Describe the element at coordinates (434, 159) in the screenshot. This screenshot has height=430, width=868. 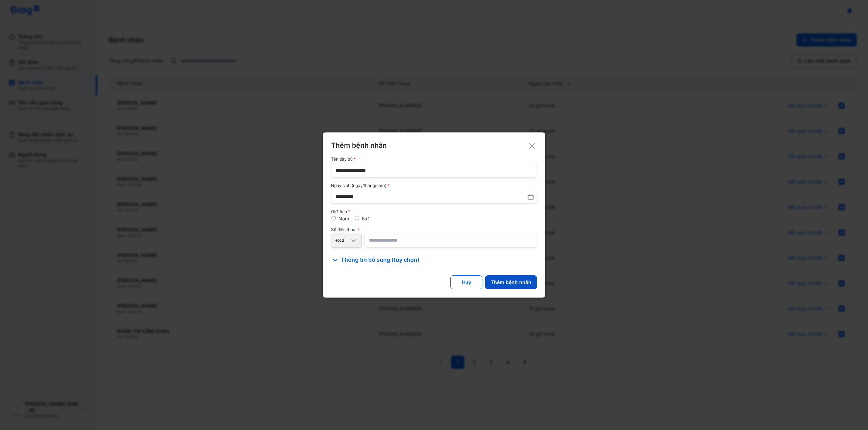
I see `div: Tên đầy đủ` at that location.